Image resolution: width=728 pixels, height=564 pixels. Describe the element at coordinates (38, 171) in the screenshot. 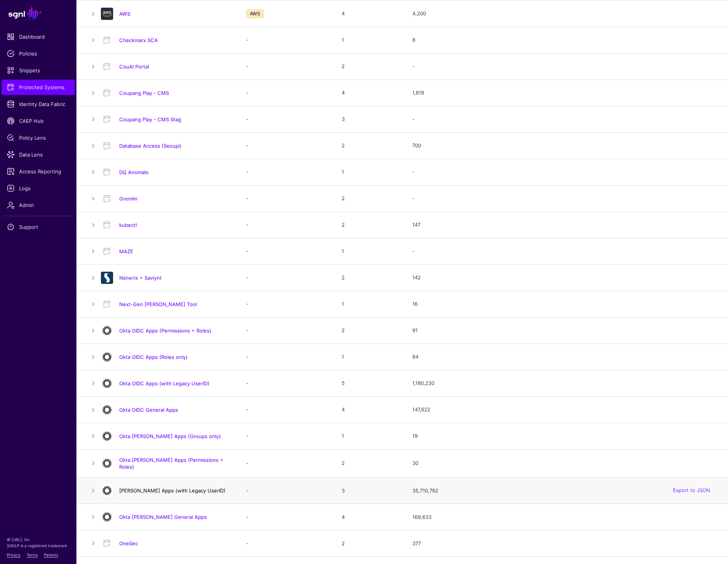

I see `a: Access Reporting` at that location.